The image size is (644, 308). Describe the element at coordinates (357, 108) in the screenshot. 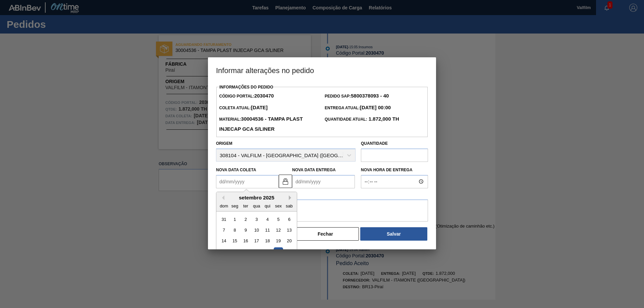

I see `span: Entrega Atual:` at that location.